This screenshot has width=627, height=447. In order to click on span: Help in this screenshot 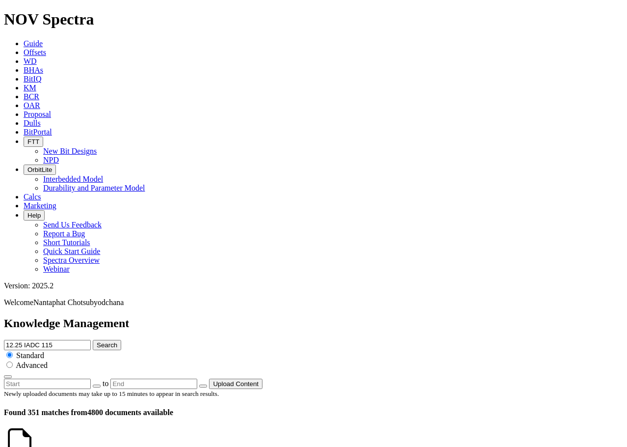, I will do `click(34, 215)`.